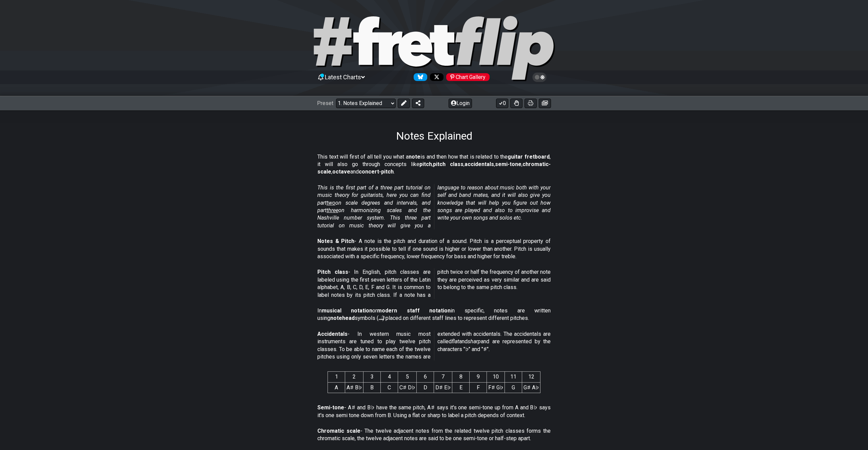 Image resolution: width=868 pixels, height=450 pixels. I want to click on p: - A♯ and B♭ have the same pitch, A♯ says it's one semi-tone up from A and B♭ says it's one semi t..., so click(434, 412).